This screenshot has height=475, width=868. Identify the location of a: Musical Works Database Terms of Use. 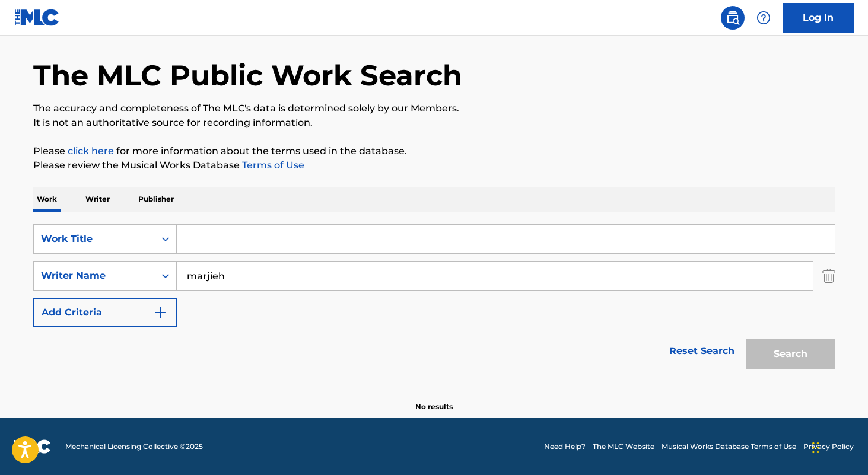
(729, 446).